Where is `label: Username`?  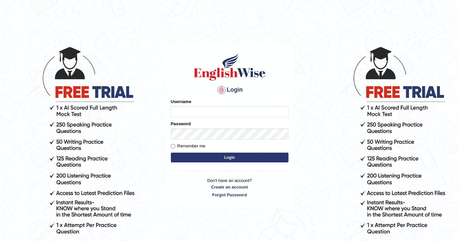
label: Username is located at coordinates (181, 101).